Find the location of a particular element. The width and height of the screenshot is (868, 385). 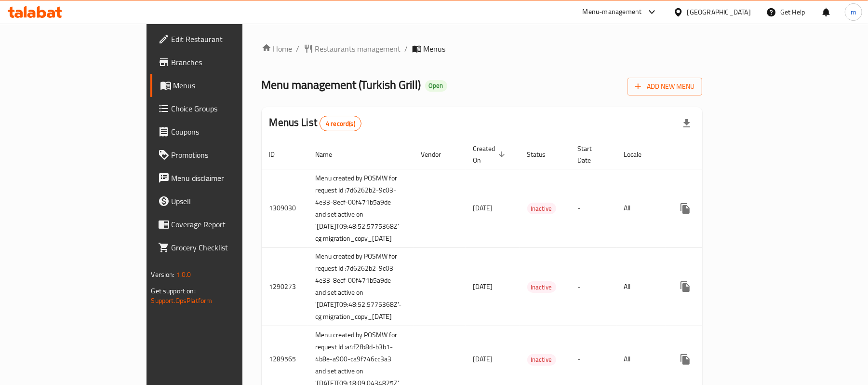

a: Support.OpsPlatform is located at coordinates (182, 300).